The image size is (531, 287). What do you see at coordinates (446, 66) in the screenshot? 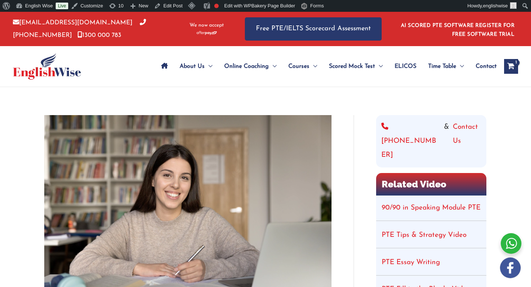
I see `a: Time TableMenu Toggle` at bounding box center [446, 66].